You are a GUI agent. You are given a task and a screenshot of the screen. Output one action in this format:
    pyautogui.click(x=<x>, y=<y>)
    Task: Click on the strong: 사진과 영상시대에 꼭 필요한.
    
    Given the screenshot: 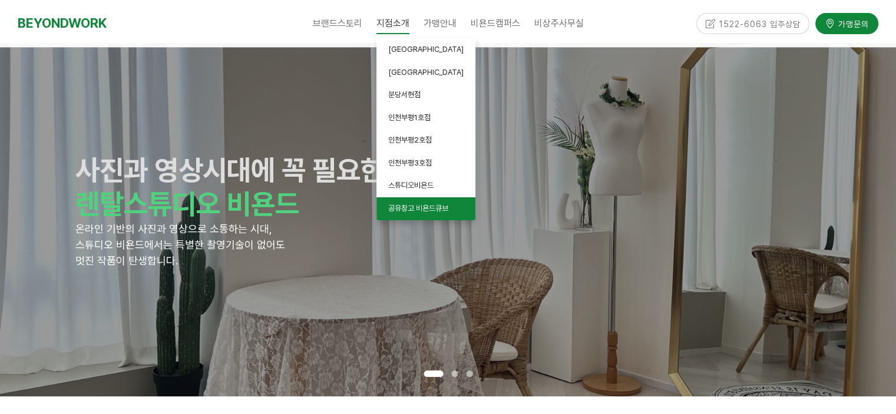 What is the action you would take?
    pyautogui.click(x=234, y=170)
    